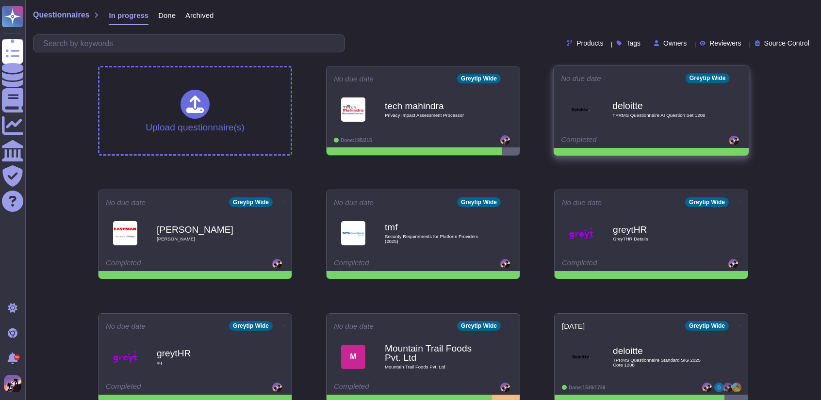 The height and width of the screenshot is (400, 821). I want to click on span: Security Requirements for Platform Providers (2025), so click(433, 239).